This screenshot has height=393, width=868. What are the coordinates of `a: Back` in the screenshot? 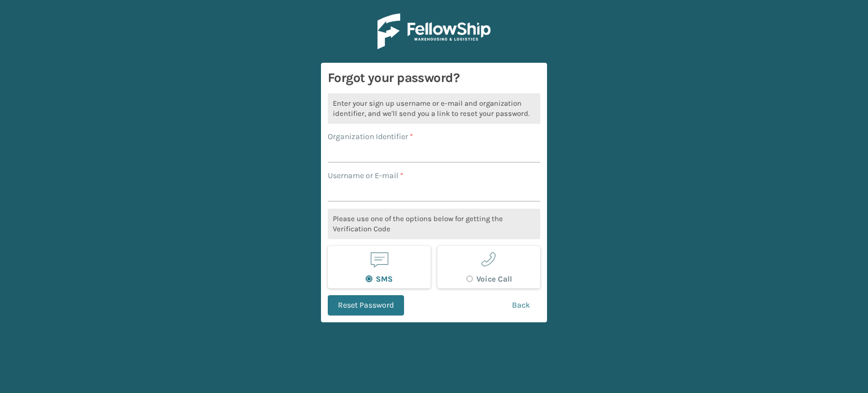 It's located at (521, 305).